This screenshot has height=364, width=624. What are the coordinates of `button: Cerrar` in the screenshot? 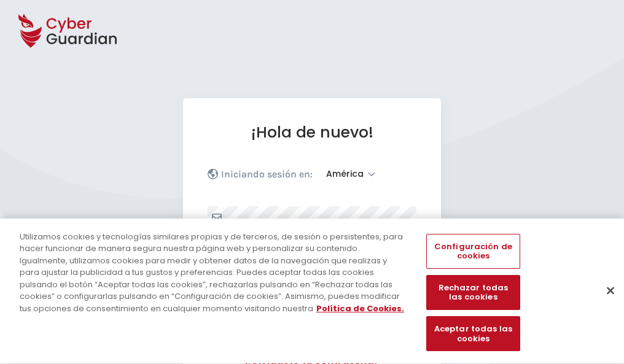 It's located at (611, 290).